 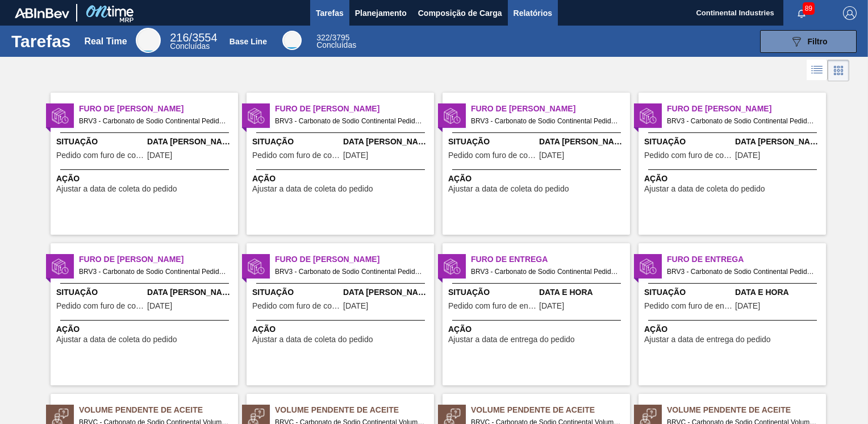 I want to click on span: BRV3 - Carbonato de Sodio Continental Pedido - 2043926, so click(x=546, y=272).